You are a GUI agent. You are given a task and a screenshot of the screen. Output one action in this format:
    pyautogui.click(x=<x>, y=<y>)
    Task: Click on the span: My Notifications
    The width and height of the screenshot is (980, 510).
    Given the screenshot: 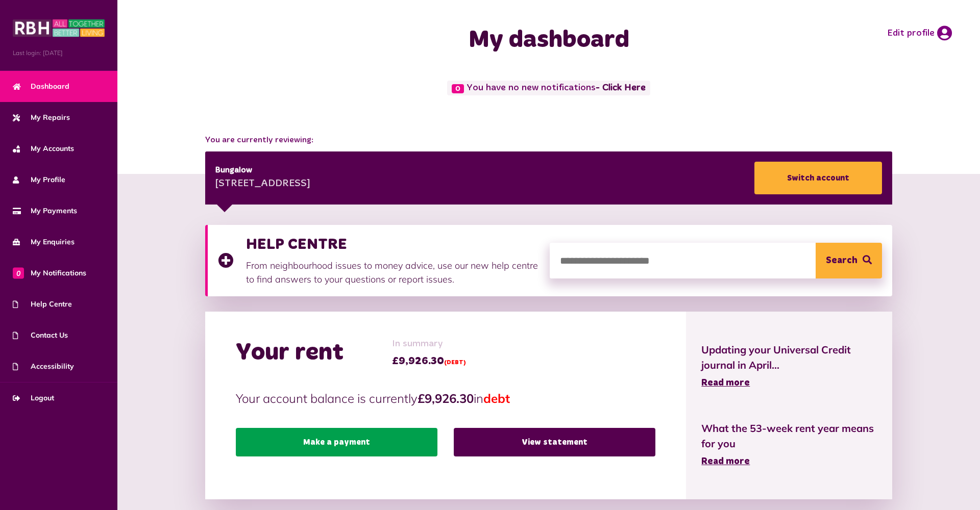 What is the action you would take?
    pyautogui.click(x=49, y=273)
    